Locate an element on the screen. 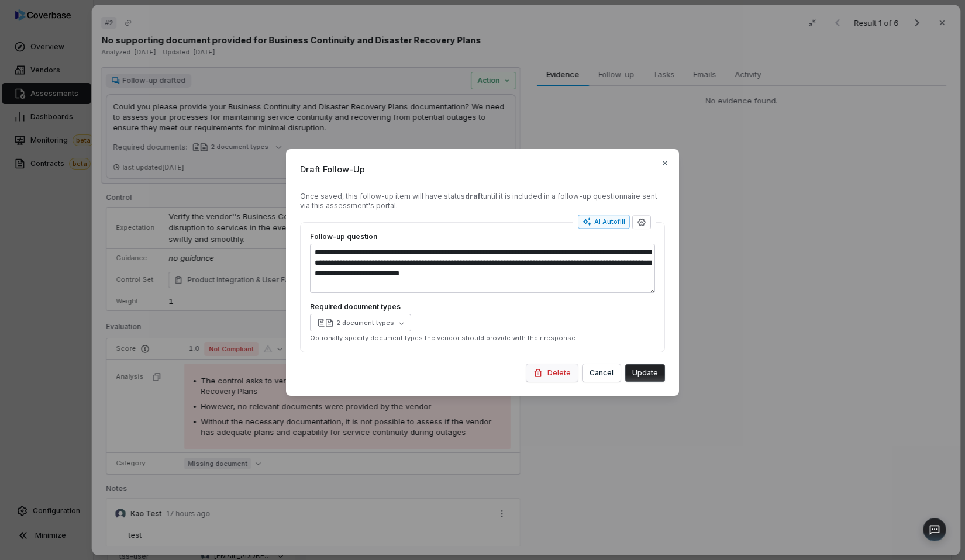  div: 2 document types is located at coordinates (365, 323).